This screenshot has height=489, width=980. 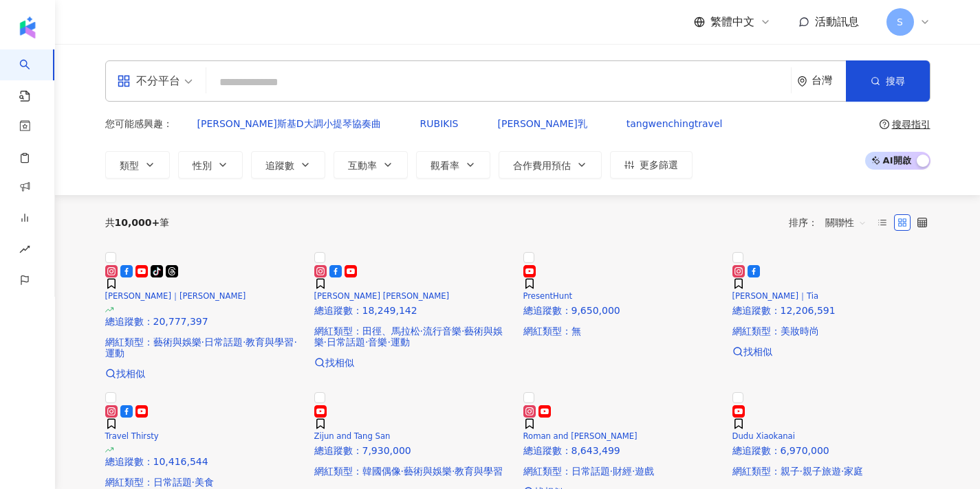 I want to click on p: 總追蹤數 ： 18,249,142, so click(x=413, y=311).